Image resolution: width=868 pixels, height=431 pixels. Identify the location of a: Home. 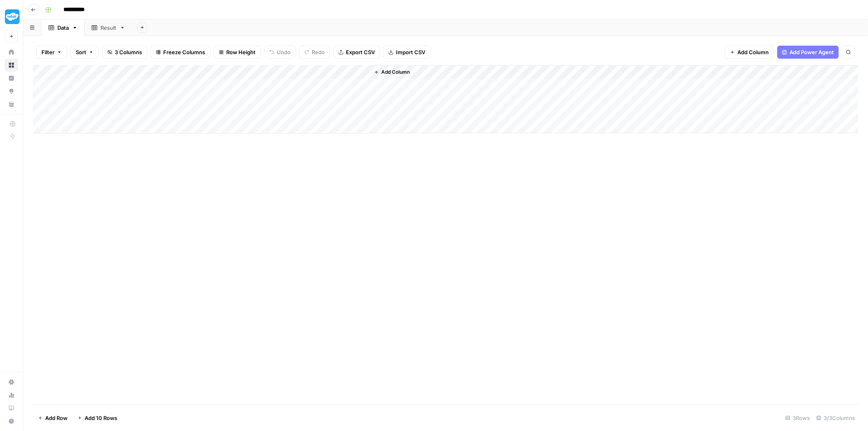
(11, 52).